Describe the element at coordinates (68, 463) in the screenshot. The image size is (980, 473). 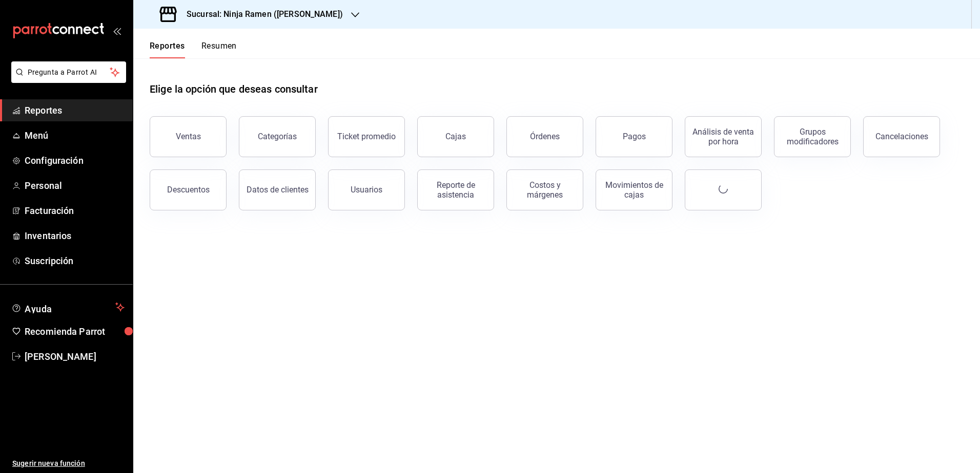
I see `span: Sugerir nueva función` at that location.